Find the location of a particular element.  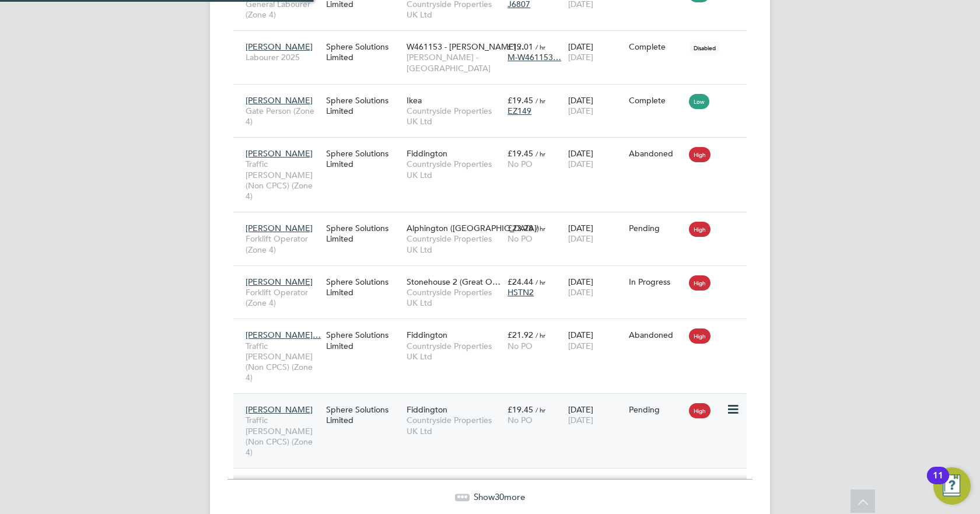

span: Disabled is located at coordinates (705, 48).